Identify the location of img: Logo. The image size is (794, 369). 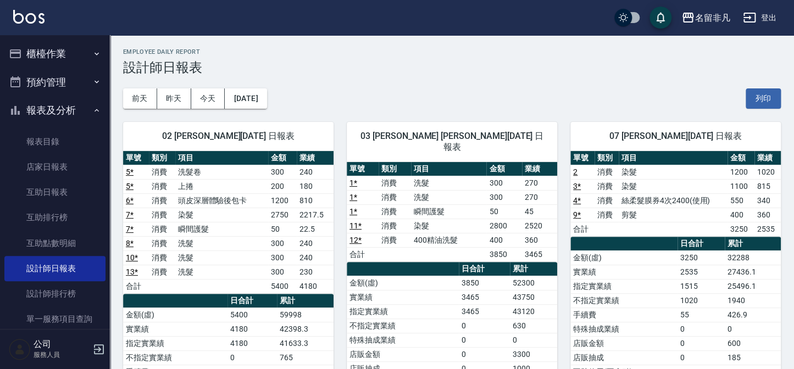
(29, 16).